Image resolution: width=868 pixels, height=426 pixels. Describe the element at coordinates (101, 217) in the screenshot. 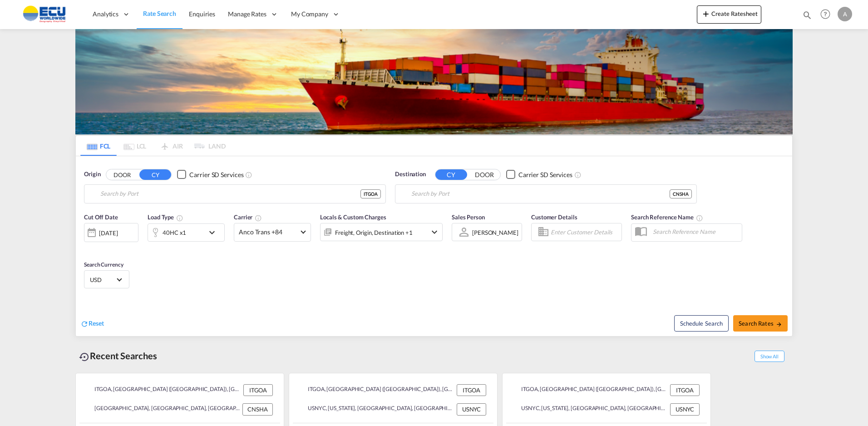

I see `span: Cut Off Date` at that location.